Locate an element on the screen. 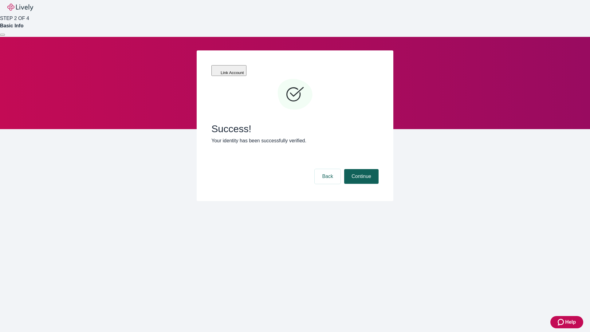 The height and width of the screenshot is (332, 590). span: Success! is located at coordinates (295, 129).